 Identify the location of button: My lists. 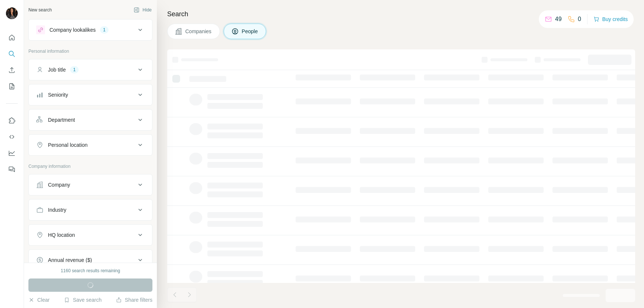
(12, 87).